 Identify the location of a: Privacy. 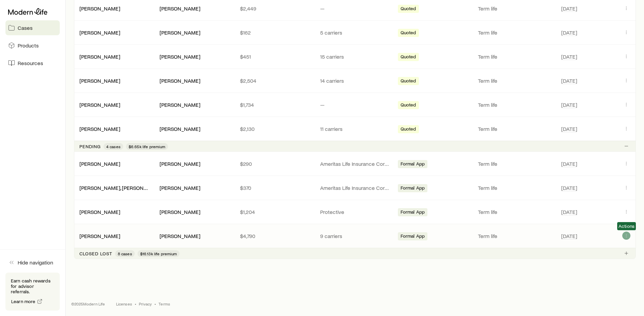
(145, 304).